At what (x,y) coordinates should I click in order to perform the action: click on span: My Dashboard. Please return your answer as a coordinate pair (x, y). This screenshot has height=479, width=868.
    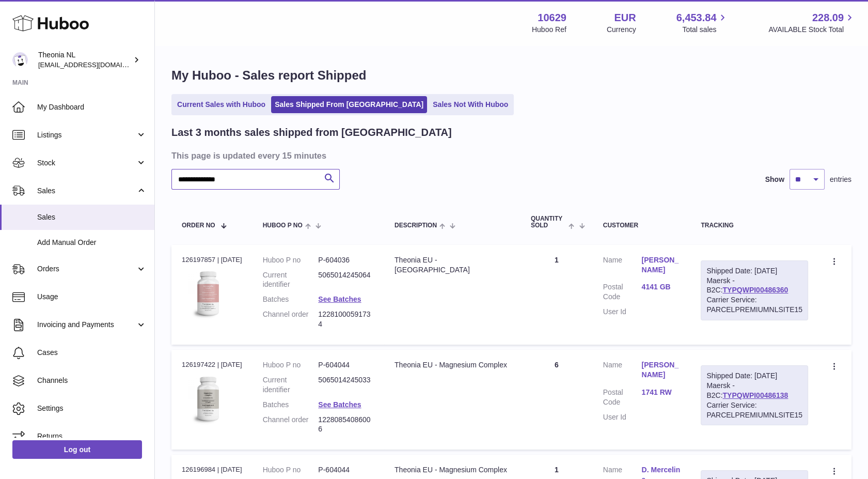
    Looking at the image, I should click on (92, 107).